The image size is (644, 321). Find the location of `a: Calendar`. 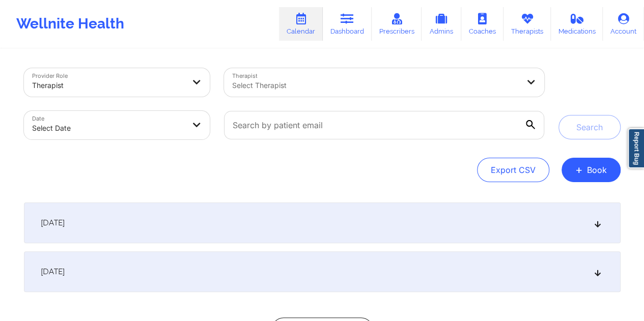

a: Calendar is located at coordinates (301, 24).